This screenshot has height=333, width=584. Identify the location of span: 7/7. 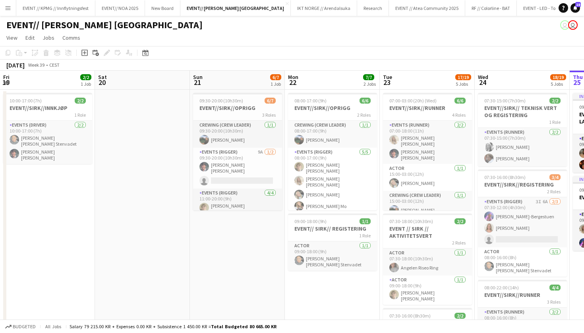
(369, 77).